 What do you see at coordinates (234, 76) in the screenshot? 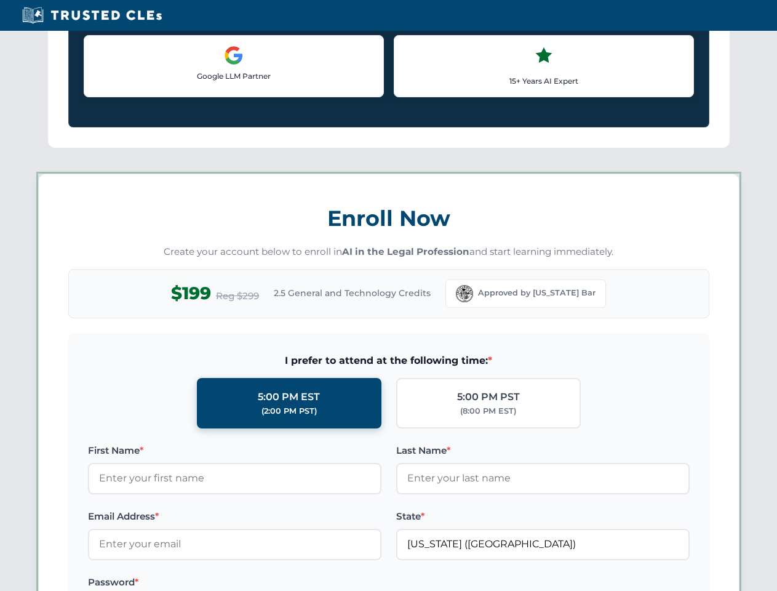
I see `p: Google LLM Partner` at bounding box center [234, 76].